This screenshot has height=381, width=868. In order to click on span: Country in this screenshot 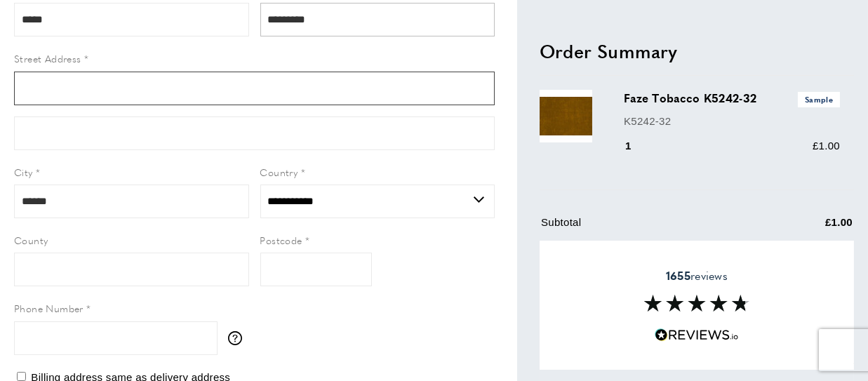, I will do `click(280, 172)`.